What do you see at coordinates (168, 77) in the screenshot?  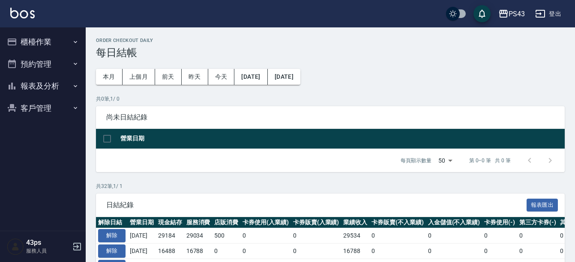 I see `button: 前天` at bounding box center [168, 77].